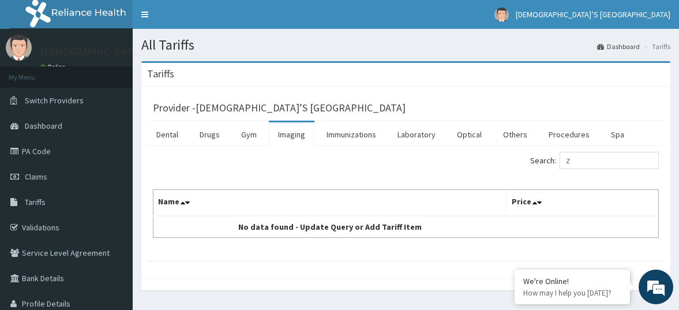 The image size is (679, 310). Describe the element at coordinates (568, 134) in the screenshot. I see `a: Procedures` at that location.